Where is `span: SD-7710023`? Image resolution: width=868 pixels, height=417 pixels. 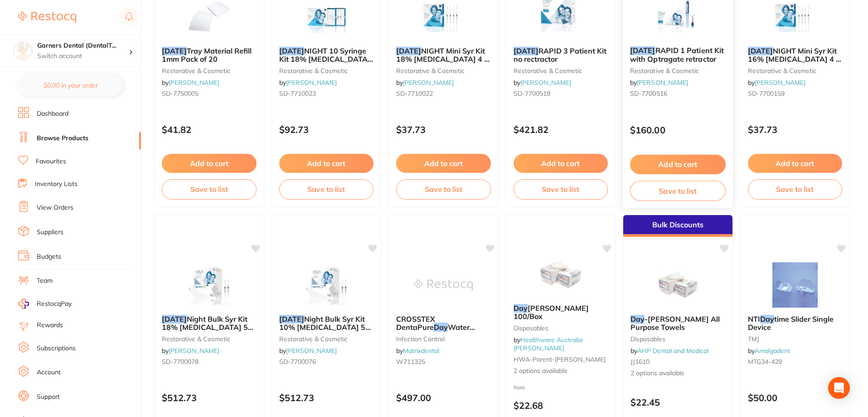 span: SD-7710023 is located at coordinates (298, 94).